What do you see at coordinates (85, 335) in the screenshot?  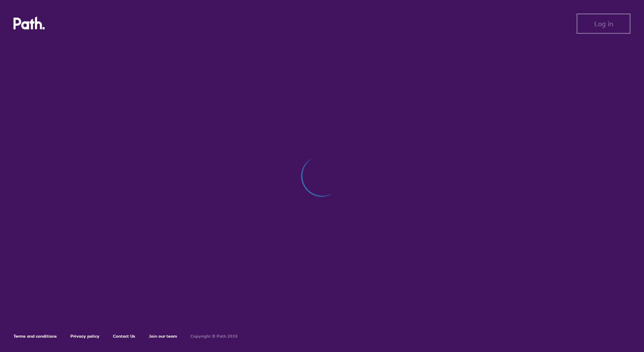 I see `a: Privacy policy` at bounding box center [85, 335].